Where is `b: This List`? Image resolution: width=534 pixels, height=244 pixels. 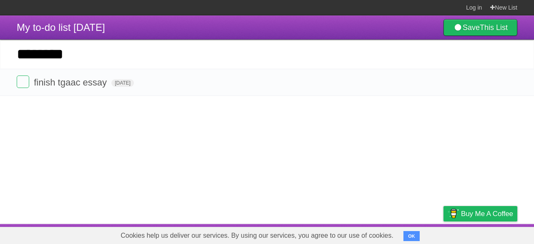 b: This List is located at coordinates (493, 28).